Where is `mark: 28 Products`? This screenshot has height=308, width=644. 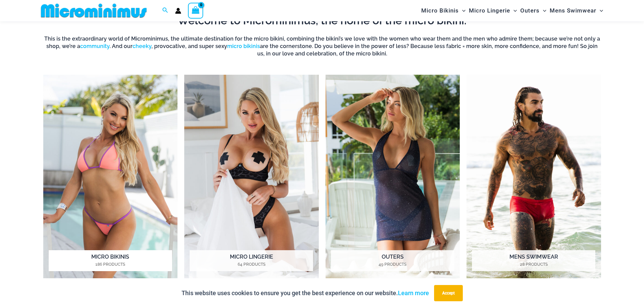 mark: 28 Products is located at coordinates (533, 265).